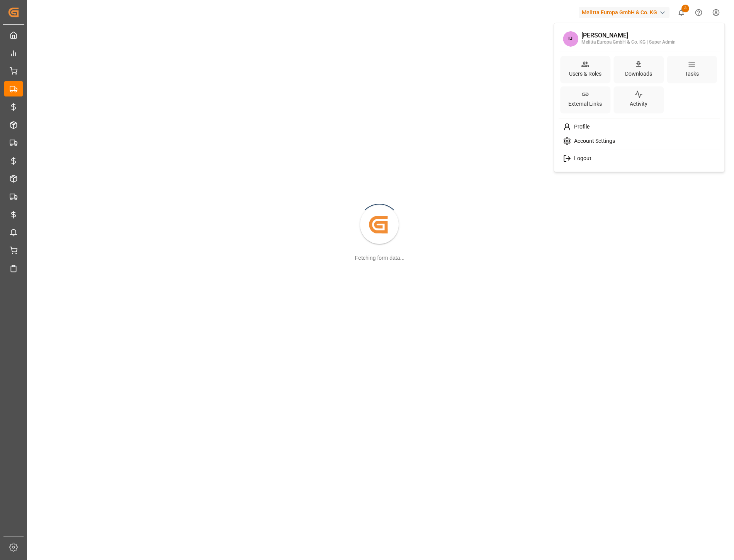  What do you see at coordinates (593, 141) in the screenshot?
I see `span: Account Settings` at bounding box center [593, 141].